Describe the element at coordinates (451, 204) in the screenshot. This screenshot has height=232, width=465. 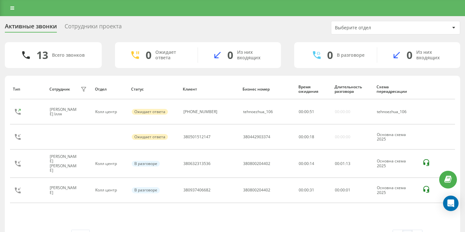
I see `div: Open Intercom Messenger` at that location.